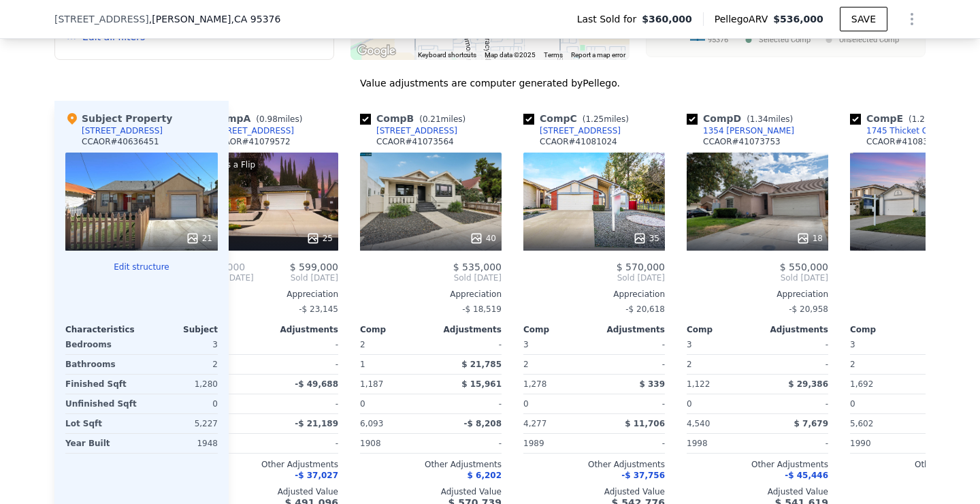 The width and height of the screenshot is (980, 504). Describe the element at coordinates (181, 424) in the screenshot. I see `div: 5,227` at that location.